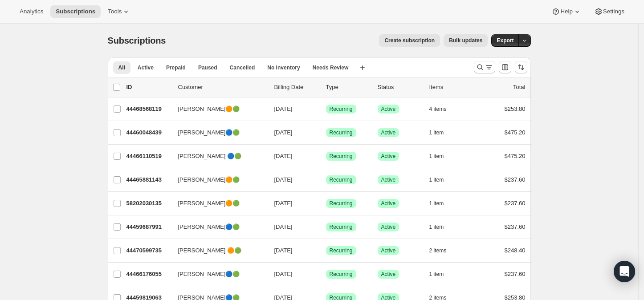 This screenshot has height=300, width=644. Describe the element at coordinates (122, 68) in the screenshot. I see `span: All` at that location.